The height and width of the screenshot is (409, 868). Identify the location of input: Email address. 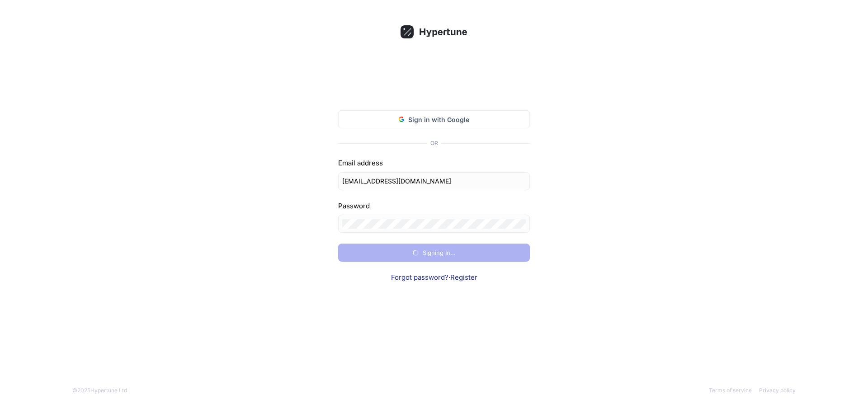
(434, 180).